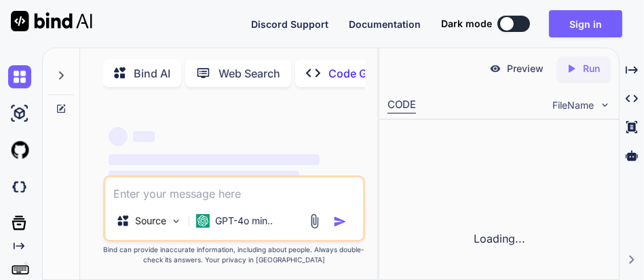  What do you see at coordinates (496, 69) in the screenshot?
I see `img: preview` at bounding box center [496, 69].